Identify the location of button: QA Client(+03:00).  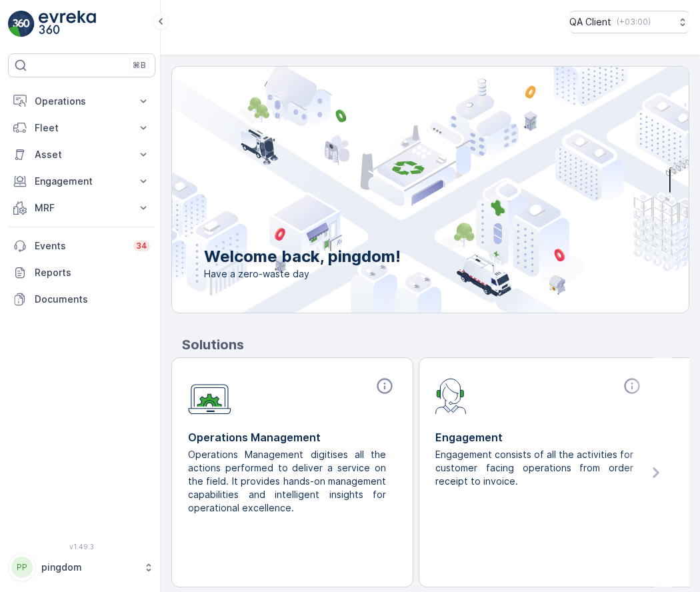
(629, 22).